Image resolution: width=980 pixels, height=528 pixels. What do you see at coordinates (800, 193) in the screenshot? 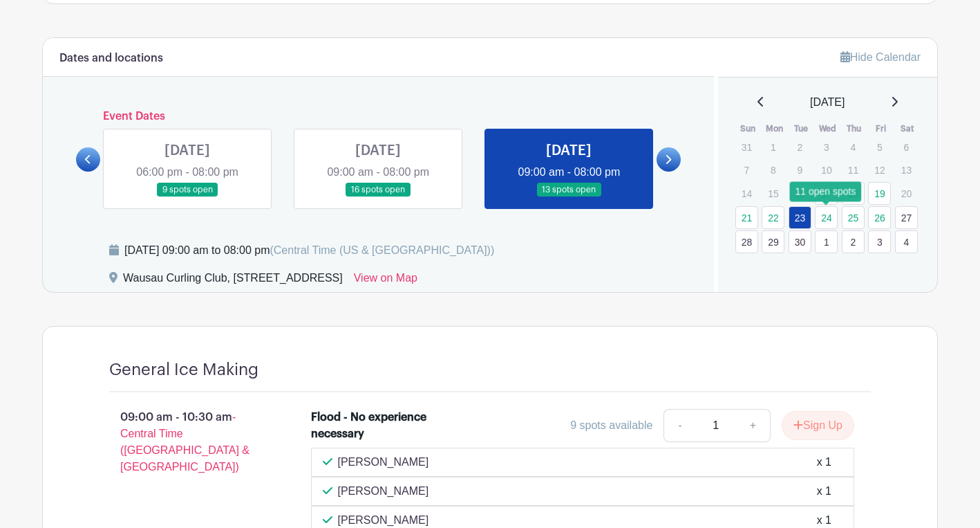
I see `p: 16` at bounding box center [800, 193].